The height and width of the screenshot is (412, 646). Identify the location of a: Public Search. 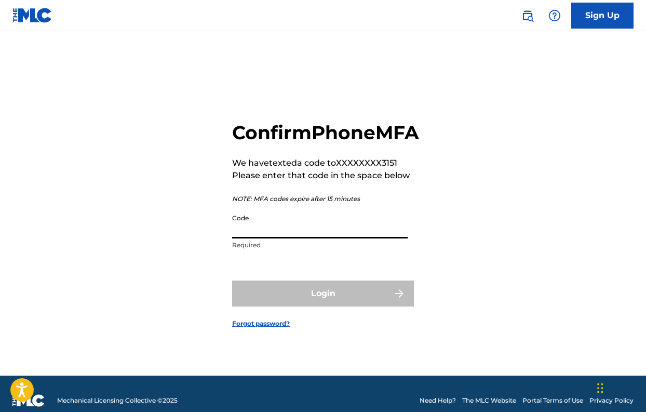
(527, 16).